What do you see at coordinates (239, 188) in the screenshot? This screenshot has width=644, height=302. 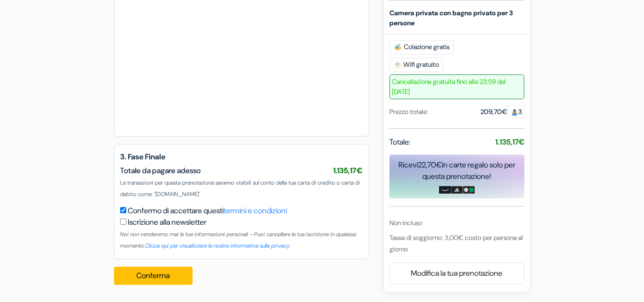 I see `span: Le transazioni per questa prenotazione saranno visibili sul conto della tua carta di credito o ca...` at bounding box center [239, 188].